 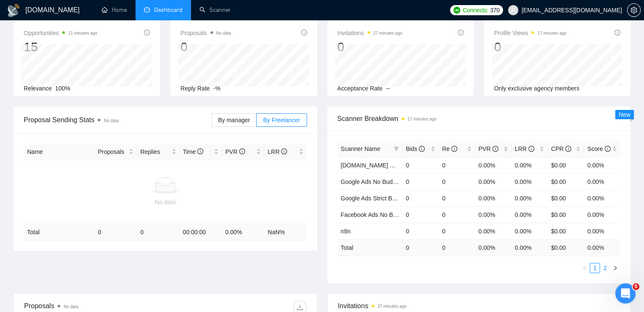 What do you see at coordinates (595, 268) in the screenshot?
I see `li: 1` at bounding box center [595, 268].